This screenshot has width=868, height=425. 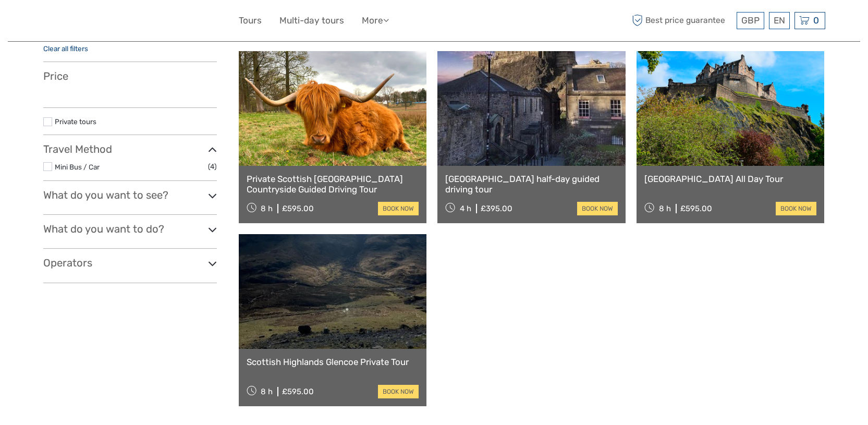 What do you see at coordinates (76, 122) in the screenshot?
I see `a: Private tours` at bounding box center [76, 122].